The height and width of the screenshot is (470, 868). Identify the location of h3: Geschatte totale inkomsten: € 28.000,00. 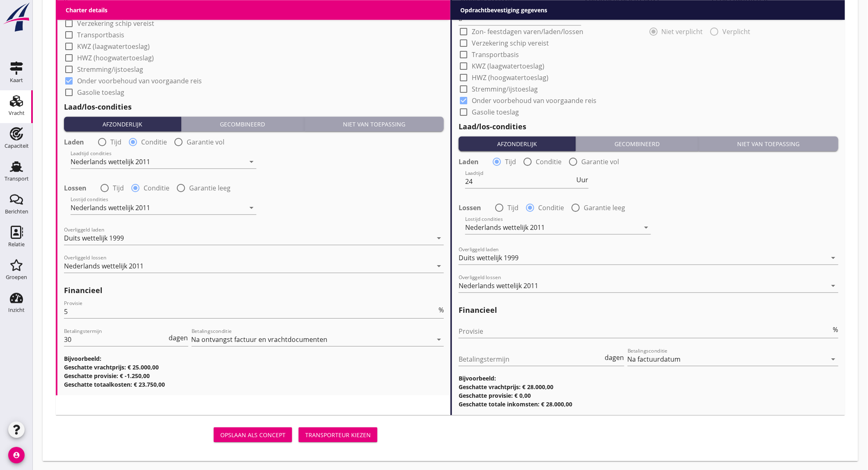
(649, 404).